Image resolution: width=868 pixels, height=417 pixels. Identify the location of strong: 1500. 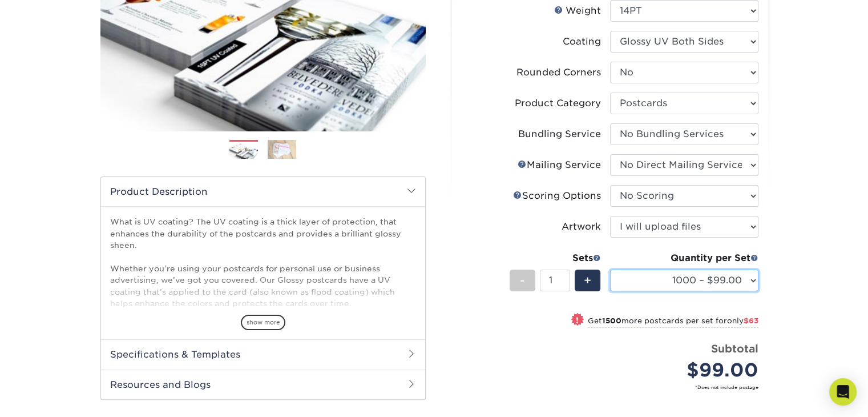
(612, 320).